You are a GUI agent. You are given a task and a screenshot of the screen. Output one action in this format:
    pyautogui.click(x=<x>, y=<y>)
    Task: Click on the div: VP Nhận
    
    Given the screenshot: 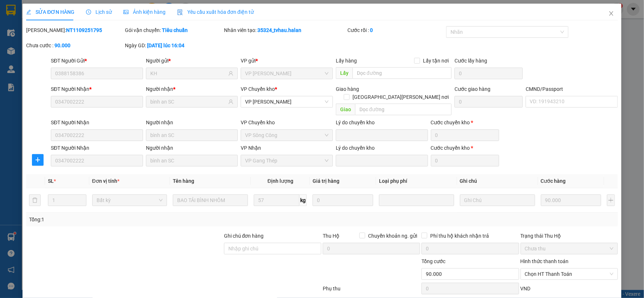 What is the action you would take?
    pyautogui.click(x=287, y=148)
    